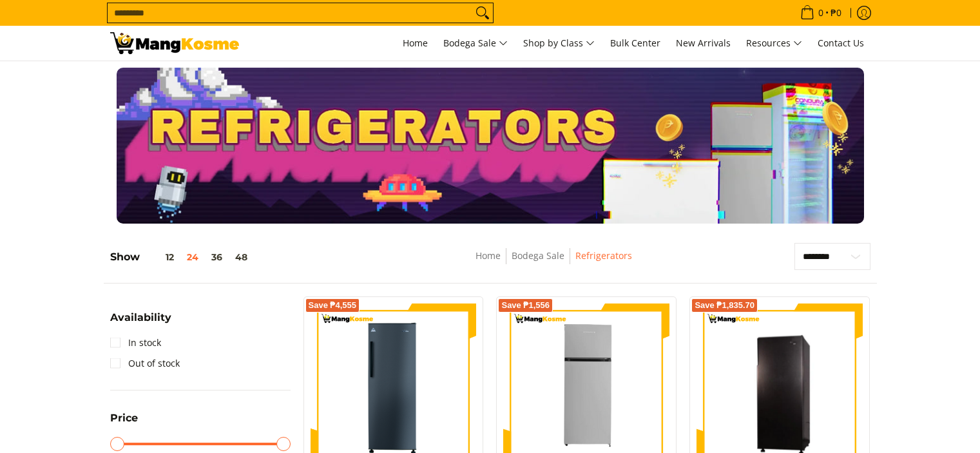  Describe the element at coordinates (821, 13) in the screenshot. I see `span: 0` at that location.